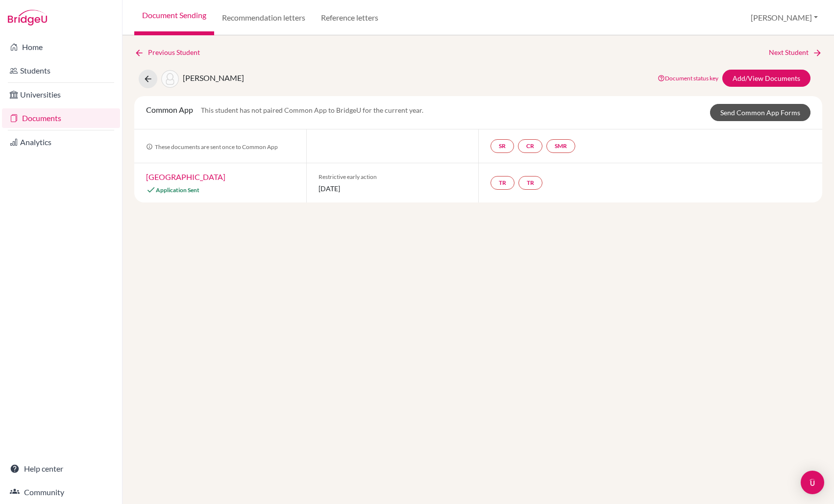  Describe the element at coordinates (688, 78) in the screenshot. I see `a: Document status key` at that location.